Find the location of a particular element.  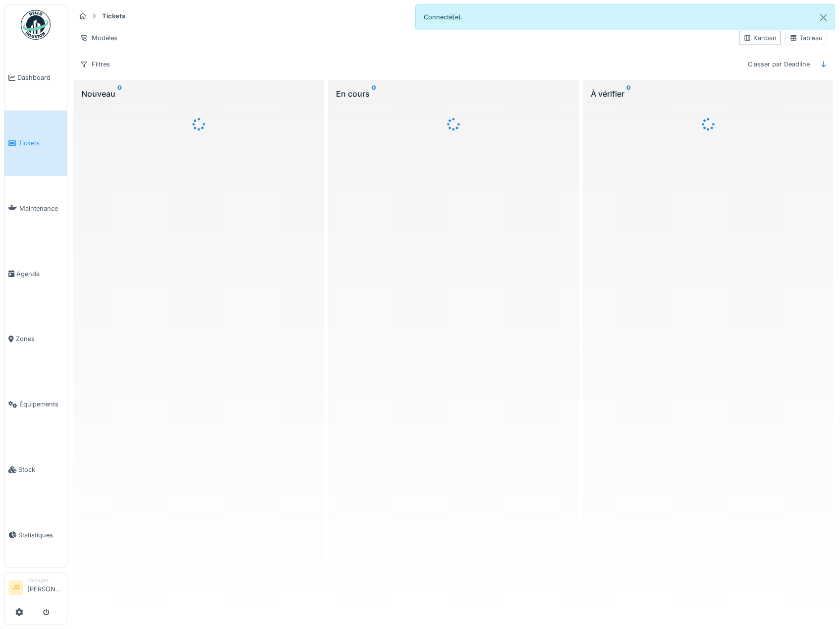

li: JS is located at coordinates (16, 587).